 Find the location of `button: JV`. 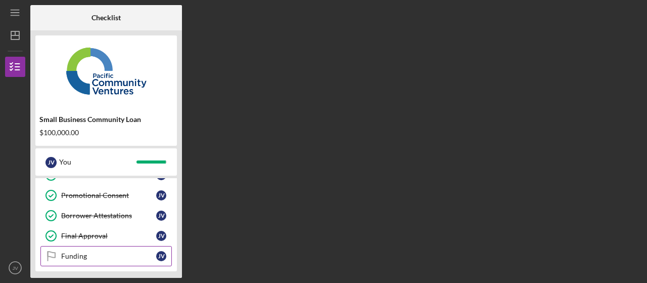

button: JV is located at coordinates (15, 267).